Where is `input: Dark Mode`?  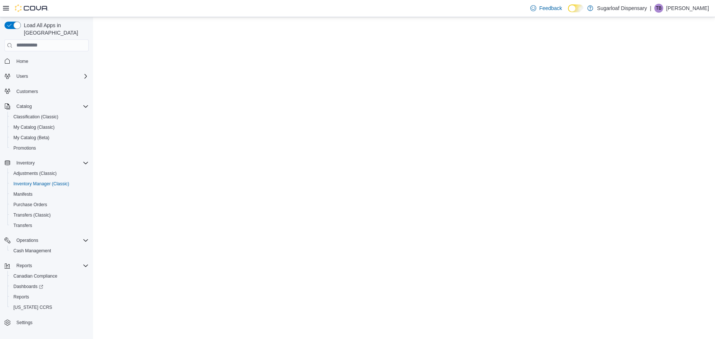
input: Dark Mode is located at coordinates (576, 8).